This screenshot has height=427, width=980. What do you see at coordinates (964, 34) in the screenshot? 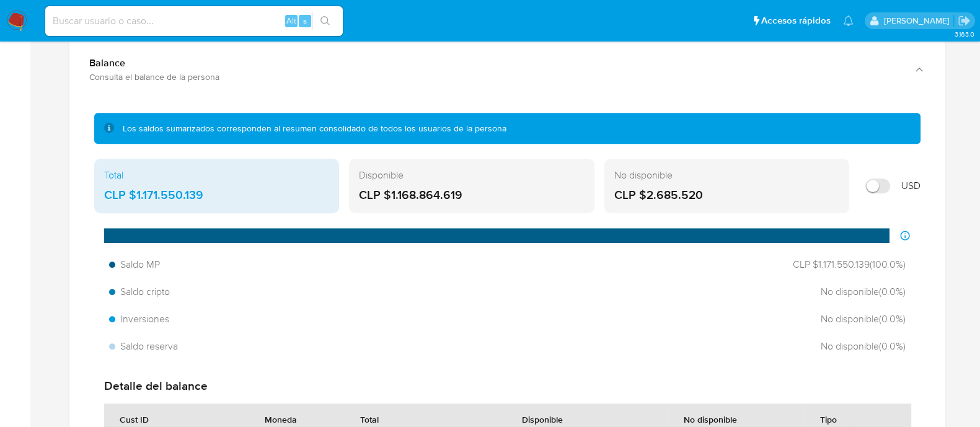
I see `span: 3.163.0` at bounding box center [964, 34].